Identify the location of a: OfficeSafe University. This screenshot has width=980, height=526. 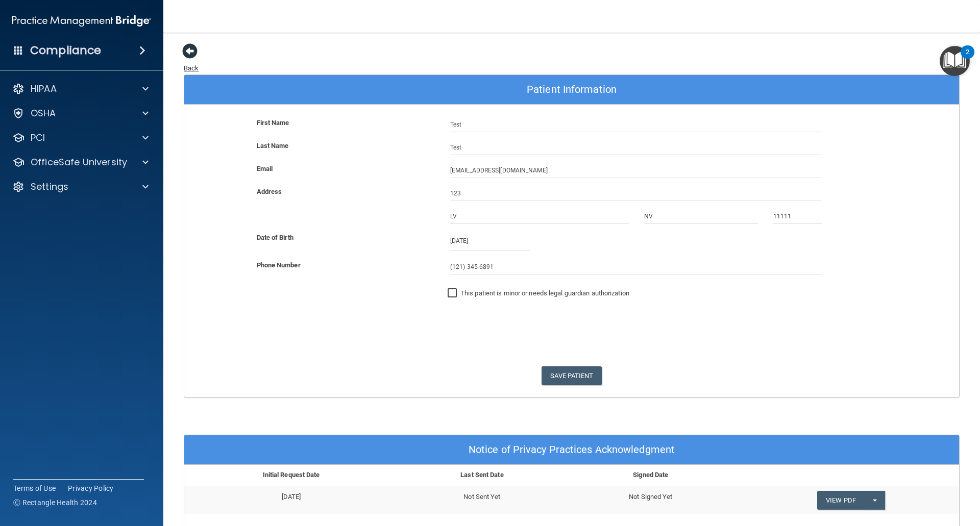
(80, 163).